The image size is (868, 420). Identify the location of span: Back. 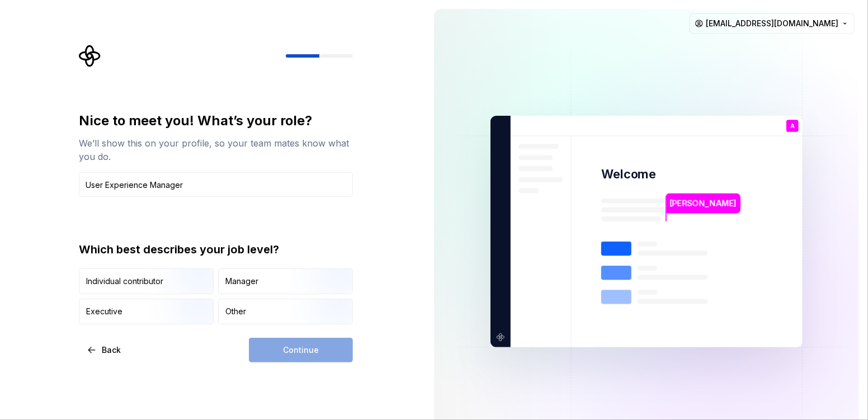
(112, 350).